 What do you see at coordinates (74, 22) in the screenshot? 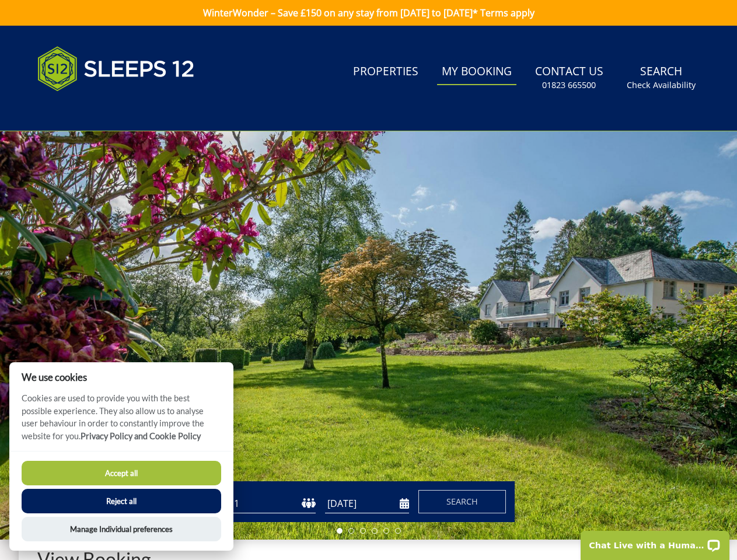
I see `p: Chat Live with a Human!` at bounding box center [74, 22].